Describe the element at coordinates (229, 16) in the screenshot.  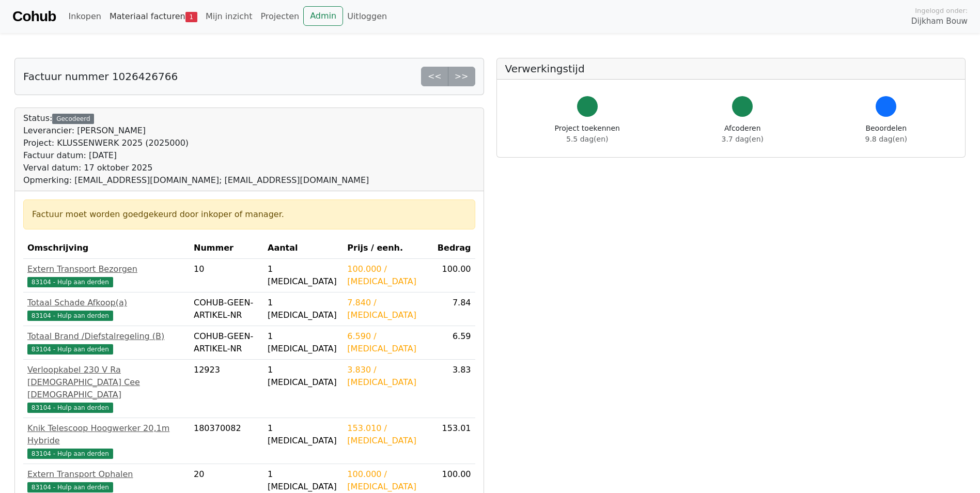
I see `a: Mijn inzicht` at that location.